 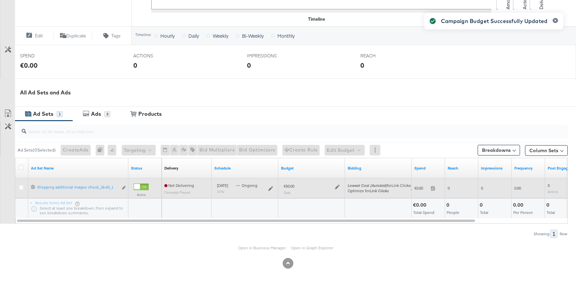 I want to click on div: Ads, so click(x=96, y=114).